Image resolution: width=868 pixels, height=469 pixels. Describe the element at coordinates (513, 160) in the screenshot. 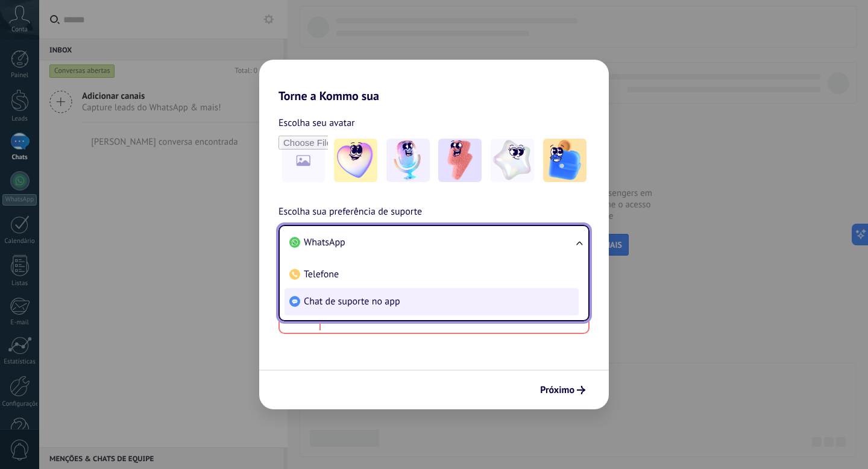

I see `img: -4.jpeg` at that location.